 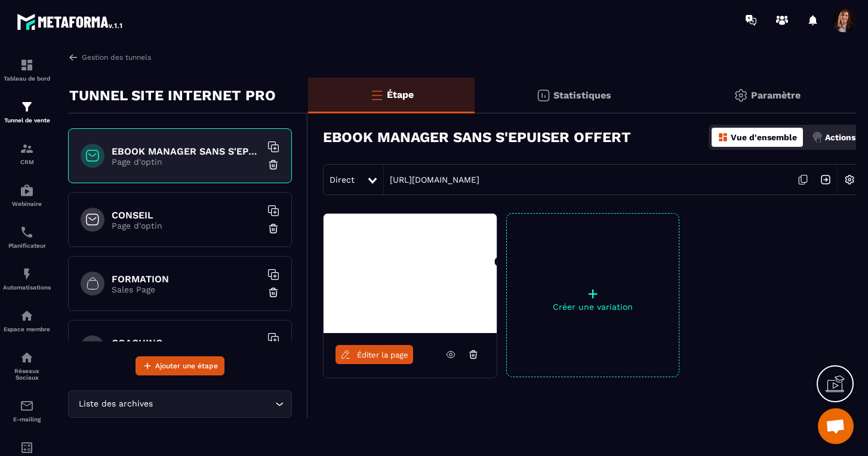 I want to click on p: TUNNEL SITE INTERNET PRO, so click(x=173, y=96).